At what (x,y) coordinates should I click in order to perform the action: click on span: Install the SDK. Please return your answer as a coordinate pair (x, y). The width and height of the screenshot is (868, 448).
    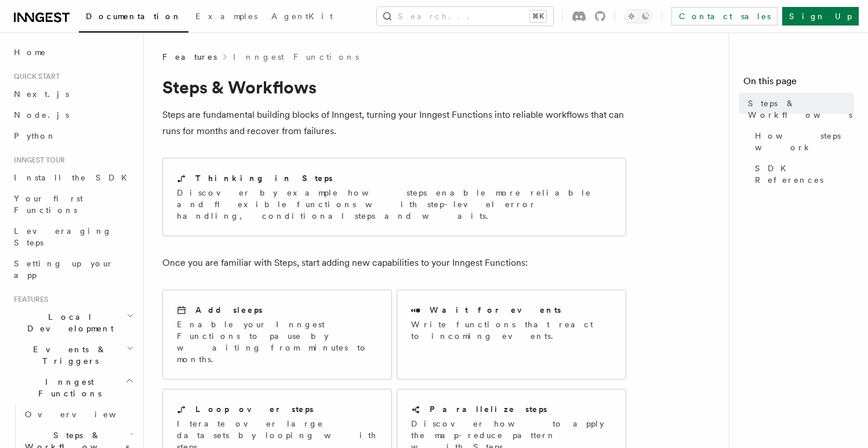
    Looking at the image, I should click on (74, 178).